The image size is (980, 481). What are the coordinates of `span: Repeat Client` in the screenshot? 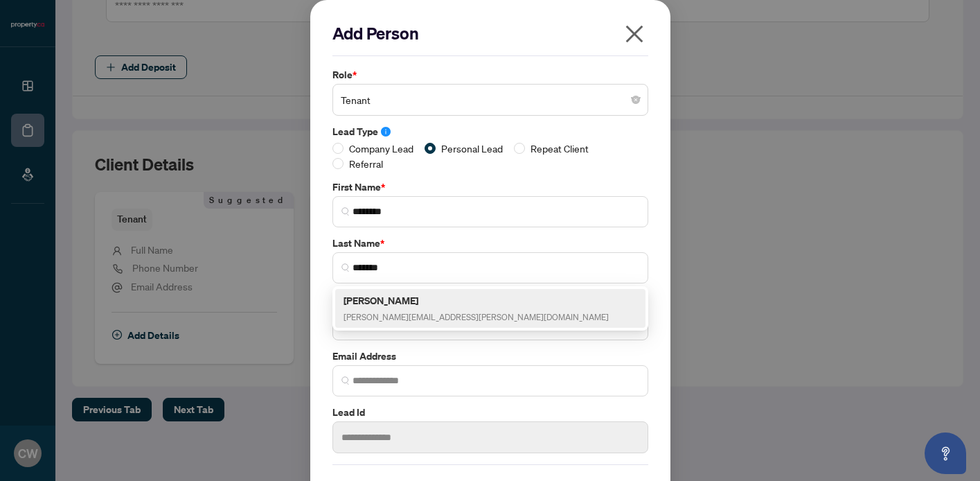 It's located at (560, 149).